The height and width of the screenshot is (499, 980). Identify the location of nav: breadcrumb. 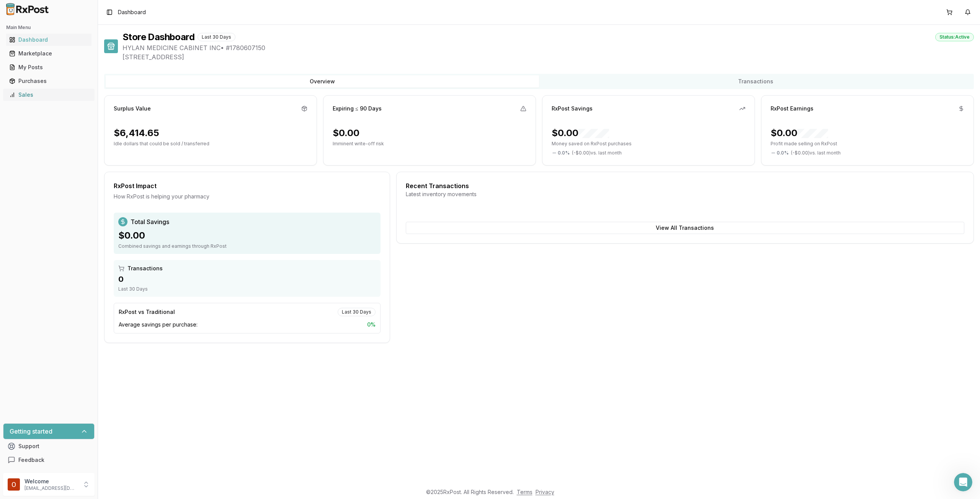
(131, 13).